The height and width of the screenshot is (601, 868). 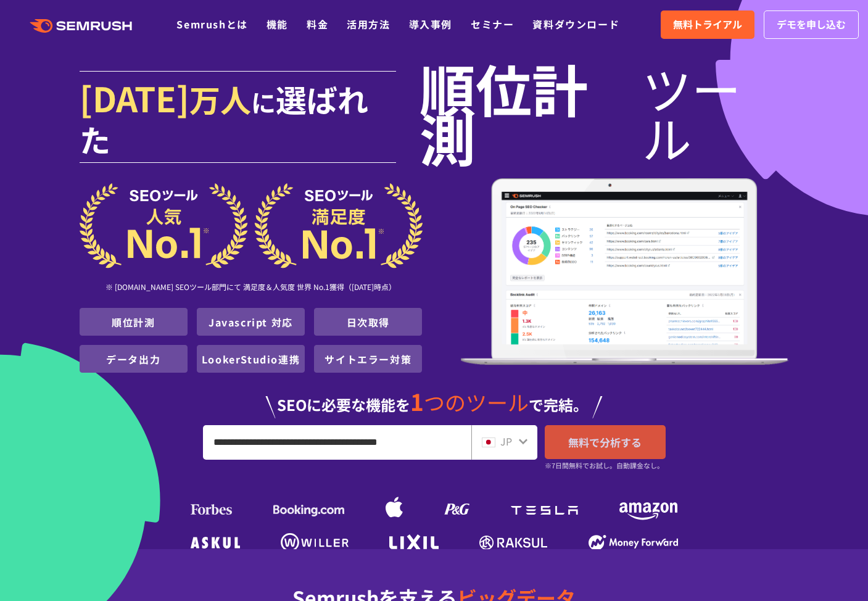 What do you see at coordinates (708, 25) in the screenshot?
I see `span: 無料トライアル` at bounding box center [708, 25].